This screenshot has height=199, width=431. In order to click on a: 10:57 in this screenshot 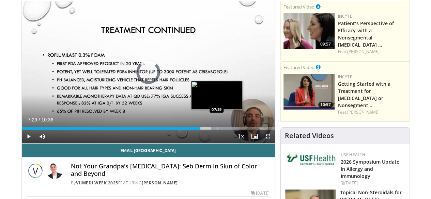, I will do `click(309, 92)`.